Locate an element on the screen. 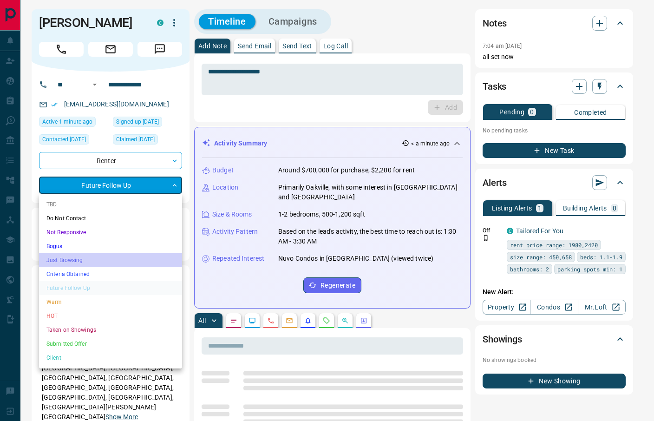 Image resolution: width=654 pixels, height=421 pixels. li: Just Browsing is located at coordinates (110, 260).